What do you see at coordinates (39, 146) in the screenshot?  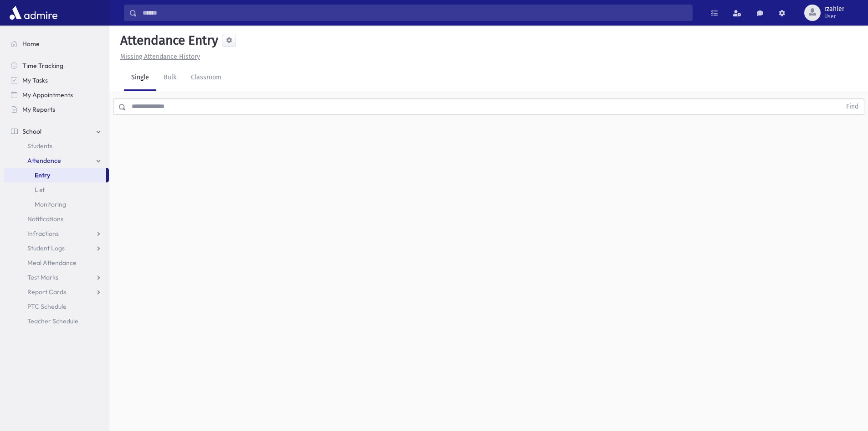 I see `span: Students` at bounding box center [39, 146].